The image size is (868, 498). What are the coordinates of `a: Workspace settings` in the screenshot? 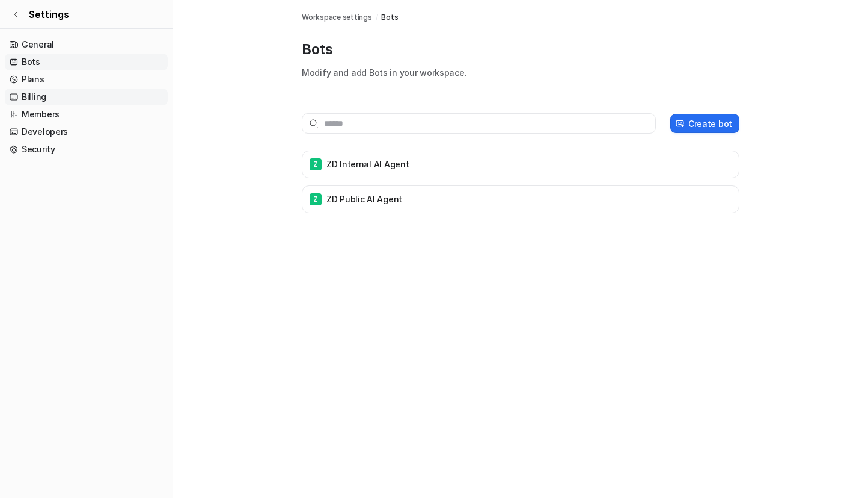 It's located at (337, 17).